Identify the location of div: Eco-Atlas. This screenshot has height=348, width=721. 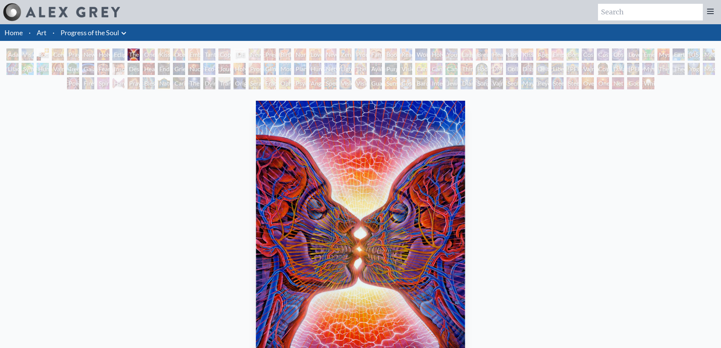
(209, 69).